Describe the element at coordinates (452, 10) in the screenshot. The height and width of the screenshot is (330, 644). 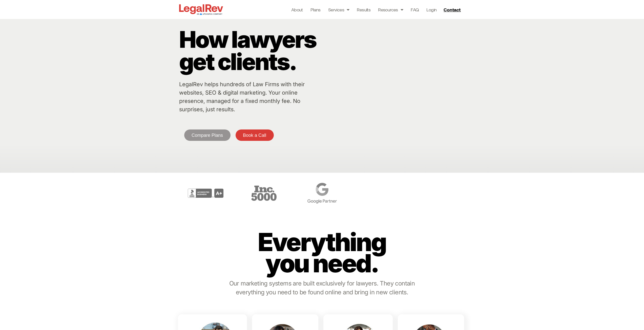
I see `span: Contact` at that location.